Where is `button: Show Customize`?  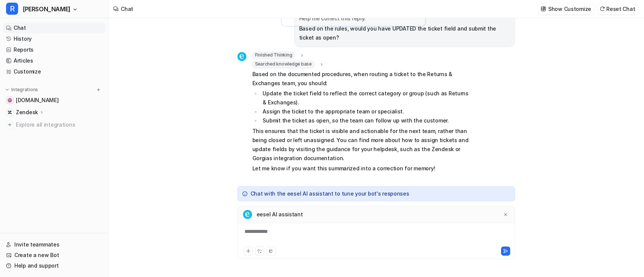
button: Show Customize is located at coordinates (566, 9).